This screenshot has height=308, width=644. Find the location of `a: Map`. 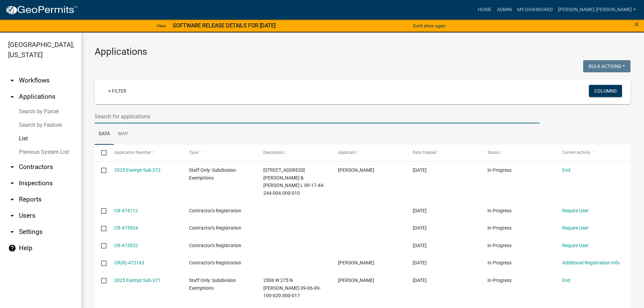

a: Map is located at coordinates (123, 134).